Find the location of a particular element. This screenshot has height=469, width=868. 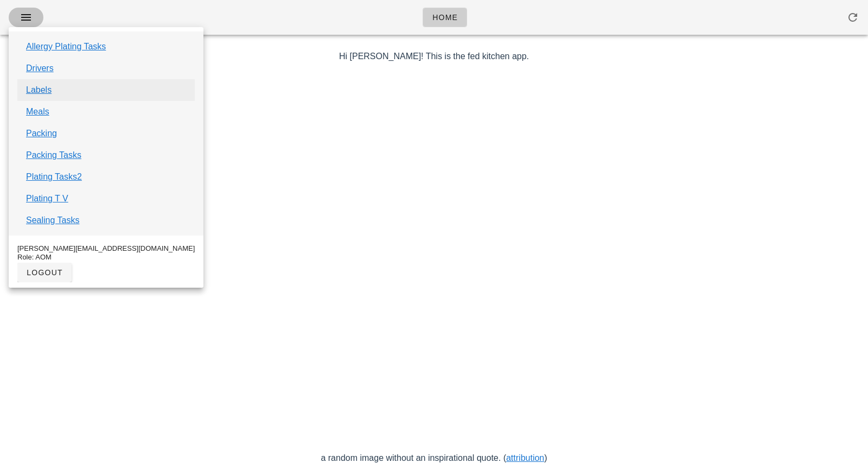

button: logout is located at coordinates (45, 272).